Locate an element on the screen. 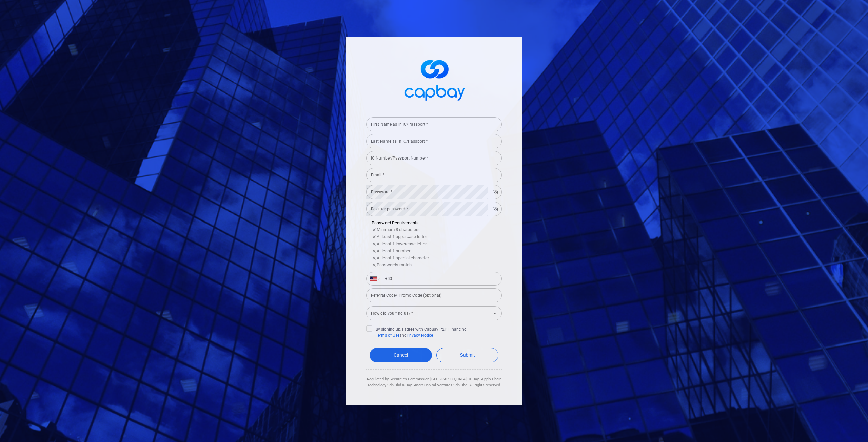  a: Terms of Use is located at coordinates (388, 335).